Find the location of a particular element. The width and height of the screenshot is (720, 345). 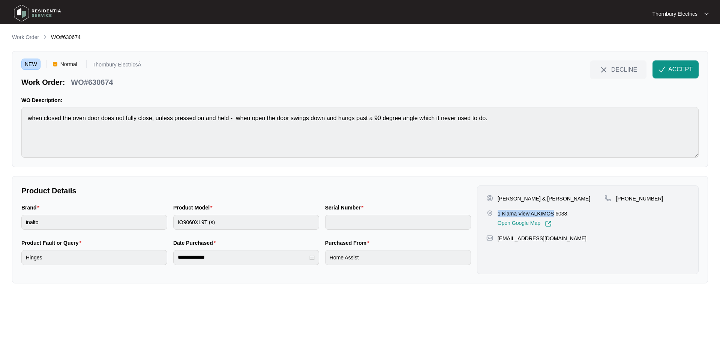

label: Serial Number is located at coordinates (346, 207).